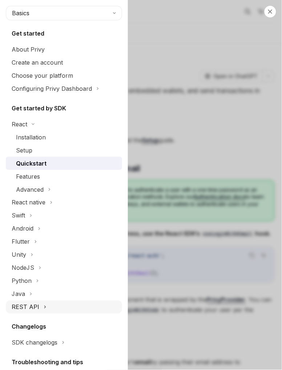  What do you see at coordinates (64, 177) in the screenshot?
I see `a: Features` at bounding box center [64, 177].